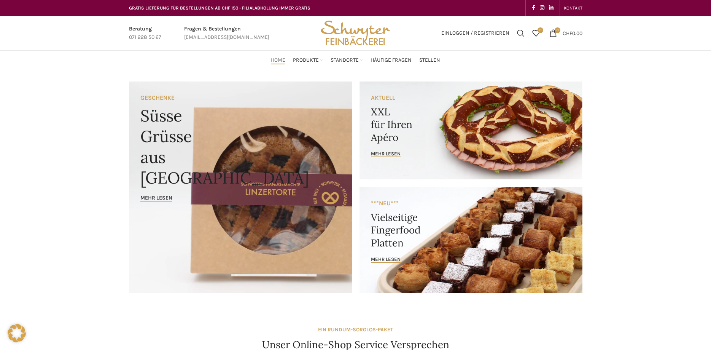 The image size is (711, 350). I want to click on img: Bäckerei Schwyter, so click(355, 33).